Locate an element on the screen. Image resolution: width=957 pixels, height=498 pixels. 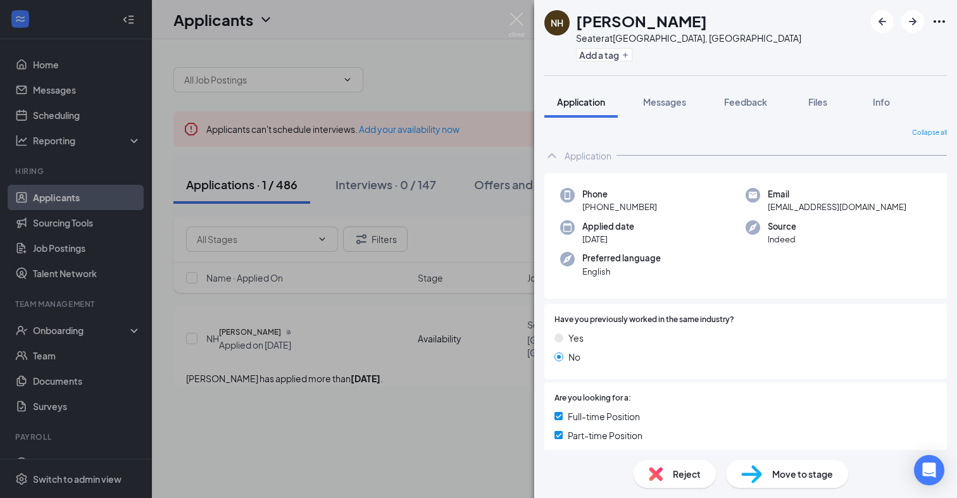
span: English is located at coordinates (622, 272).